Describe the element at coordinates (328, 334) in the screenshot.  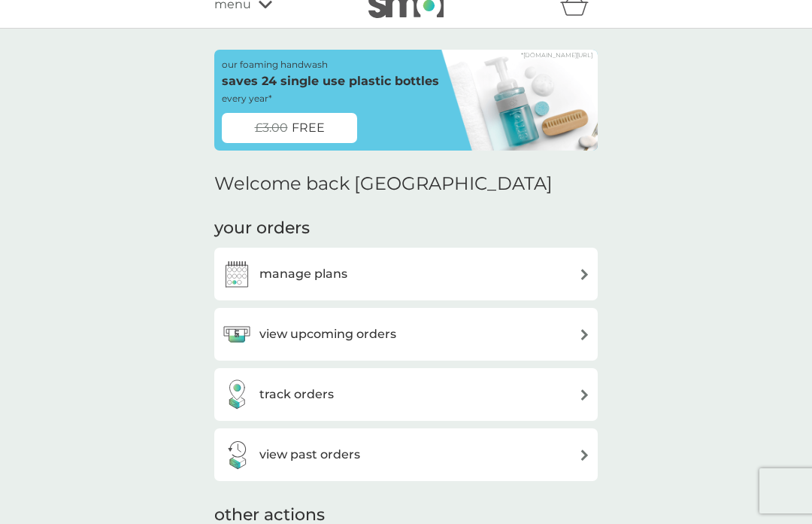
I see `h3: view upcoming orders` at that location.